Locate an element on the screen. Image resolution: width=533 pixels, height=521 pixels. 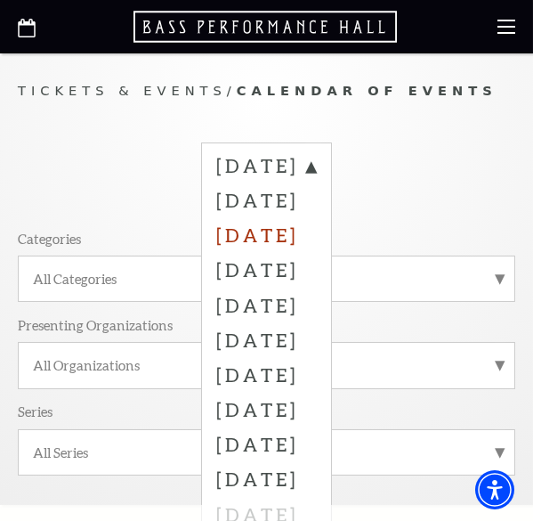
div: Accessibility Menu is located at coordinates (495, 489).